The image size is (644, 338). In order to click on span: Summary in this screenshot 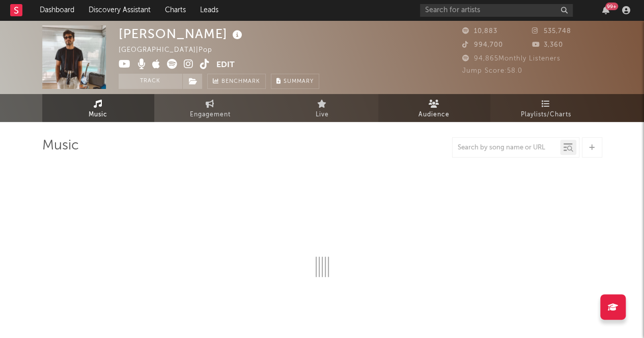, I will do `click(298, 81)`.